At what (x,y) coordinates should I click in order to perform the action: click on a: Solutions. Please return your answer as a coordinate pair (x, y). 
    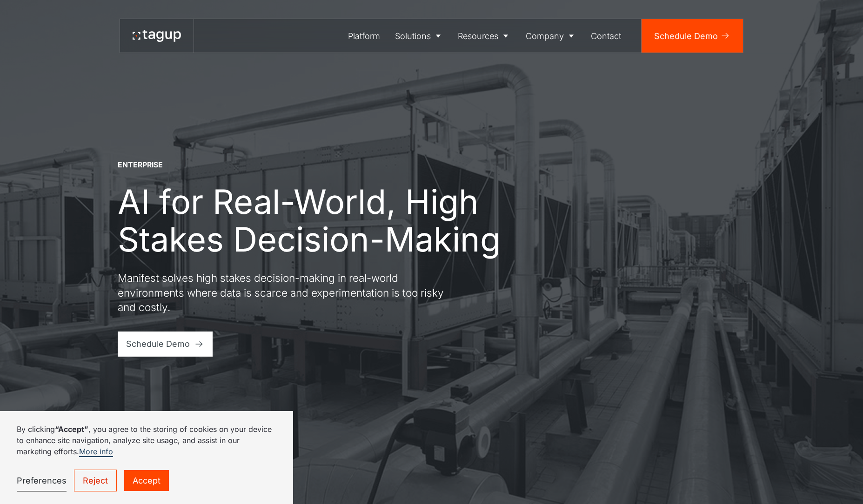
    Looking at the image, I should click on (419, 36).